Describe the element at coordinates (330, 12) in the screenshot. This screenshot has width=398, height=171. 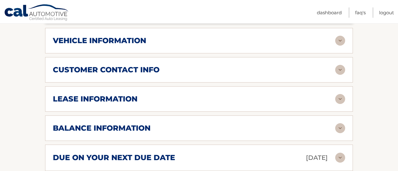
I see `a: Dashboard` at that location.